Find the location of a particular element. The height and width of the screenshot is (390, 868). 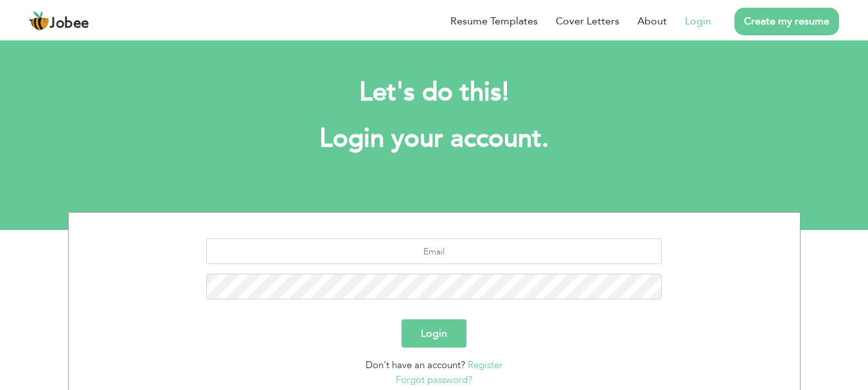

a: Login is located at coordinates (698, 21).